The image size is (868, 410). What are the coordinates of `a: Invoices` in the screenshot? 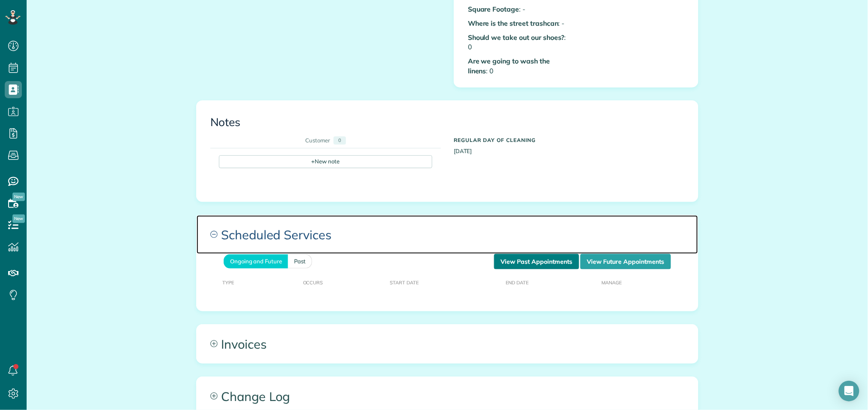 It's located at (447, 344).